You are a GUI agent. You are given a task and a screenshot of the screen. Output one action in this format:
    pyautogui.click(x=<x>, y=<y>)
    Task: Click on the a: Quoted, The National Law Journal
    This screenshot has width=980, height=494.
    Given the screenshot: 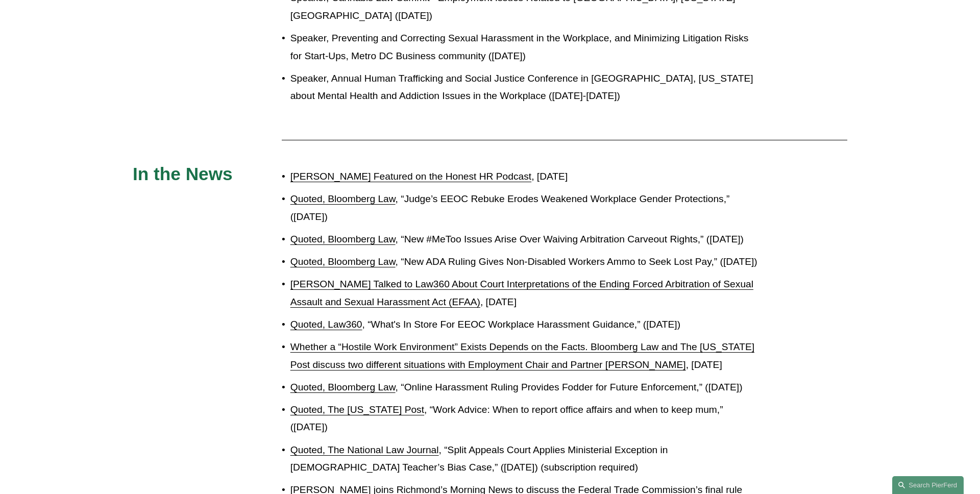 What is the action you would take?
    pyautogui.click(x=365, y=449)
    